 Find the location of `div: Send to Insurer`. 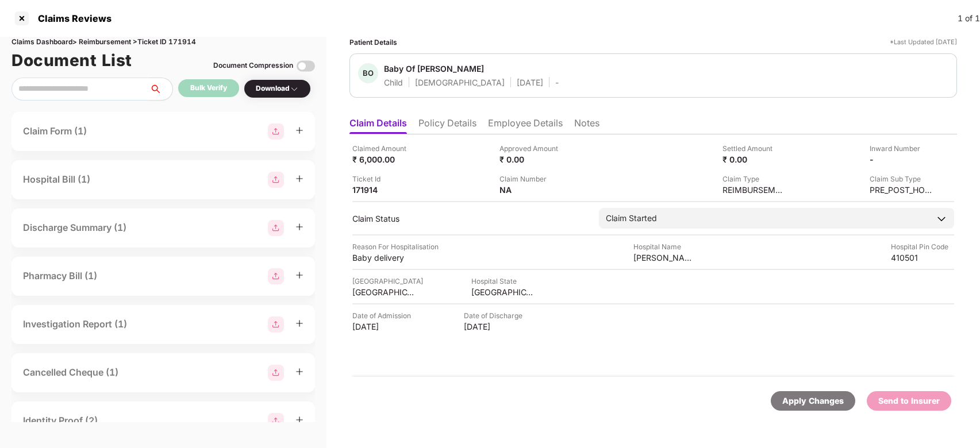

div: Send to Insurer is located at coordinates (909, 401).